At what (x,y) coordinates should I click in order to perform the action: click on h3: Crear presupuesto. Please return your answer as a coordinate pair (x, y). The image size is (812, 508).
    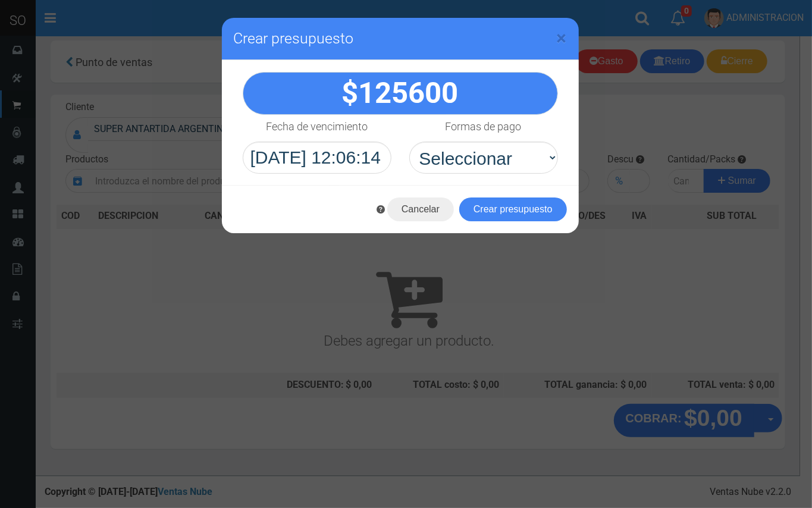
    Looking at the image, I should click on (401, 39).